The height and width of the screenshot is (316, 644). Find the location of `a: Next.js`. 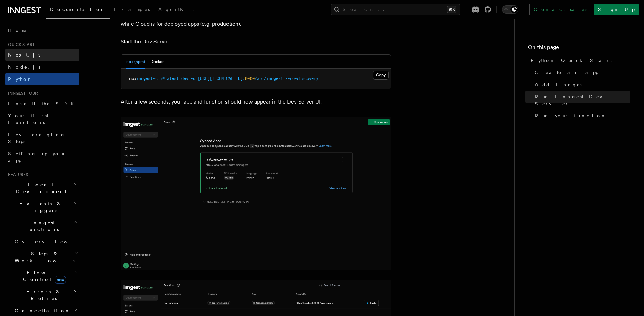

a: Next.js is located at coordinates (42, 54).